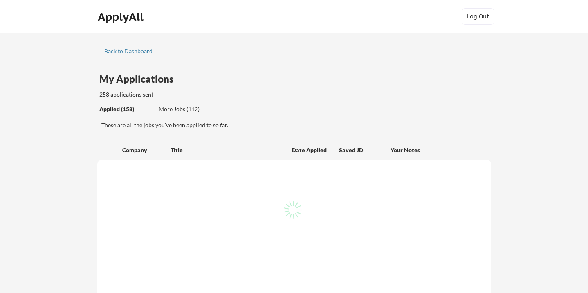 Image resolution: width=588 pixels, height=293 pixels. What do you see at coordinates (310, 150) in the screenshot?
I see `div: Date Applied` at bounding box center [310, 150].